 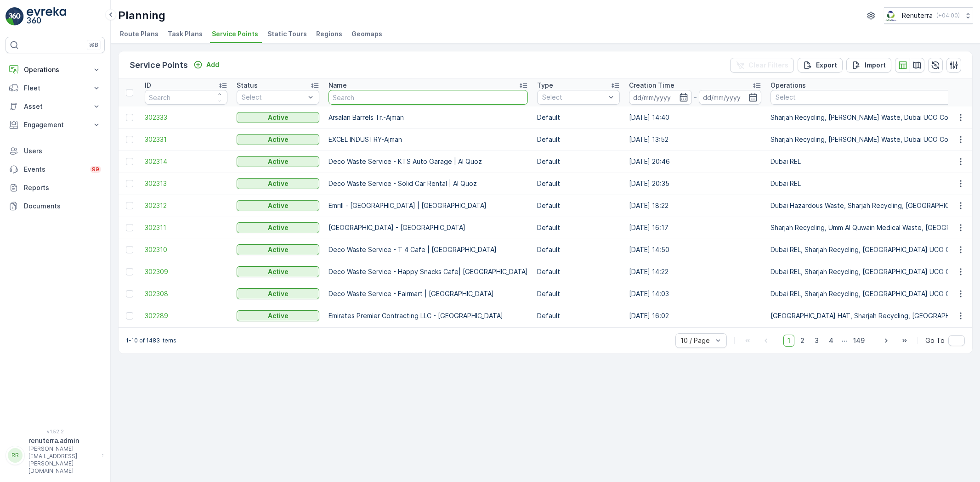 What do you see at coordinates (159, 65) in the screenshot?
I see `p: Service Points` at bounding box center [159, 65].